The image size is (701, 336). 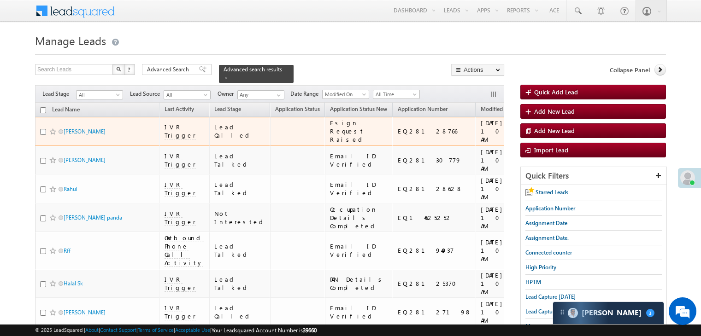 What do you see at coordinates (435, 251) in the screenshot?
I see `div: EQ28194937` at bounding box center [435, 251].